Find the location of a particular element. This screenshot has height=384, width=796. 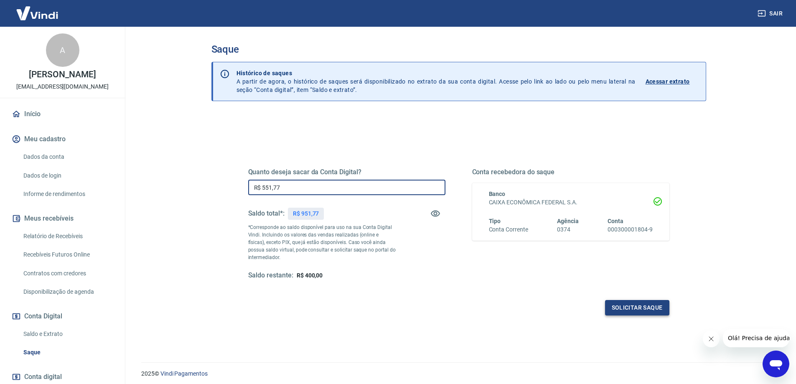

span: Banco is located at coordinates (497, 194).